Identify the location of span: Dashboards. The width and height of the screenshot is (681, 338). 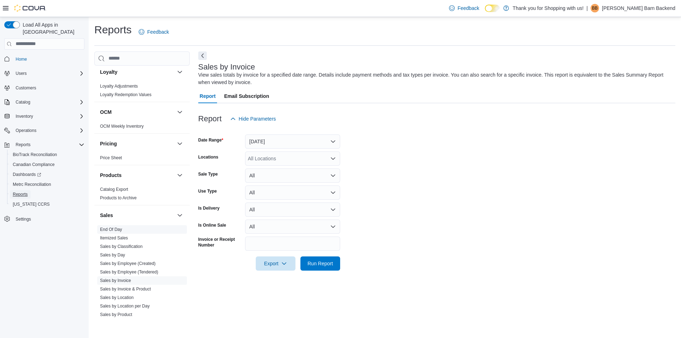
(27, 175).